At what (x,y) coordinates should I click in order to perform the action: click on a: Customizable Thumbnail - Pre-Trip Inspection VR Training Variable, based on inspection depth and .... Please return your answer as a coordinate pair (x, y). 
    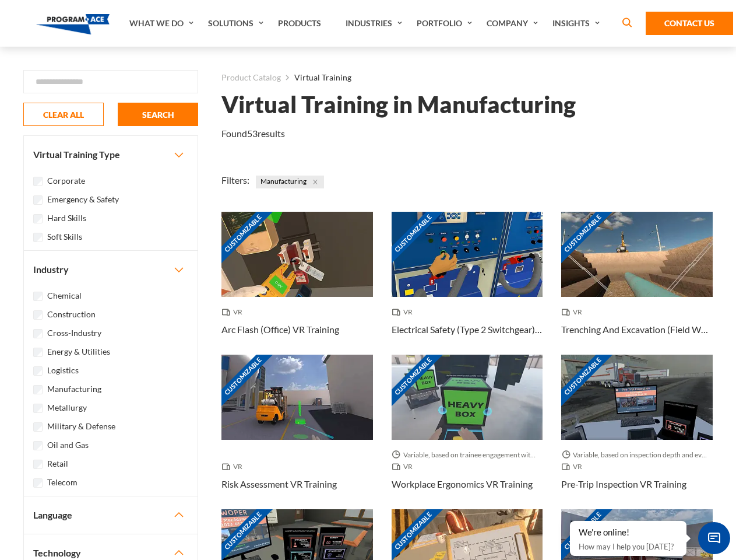
    Looking at the image, I should click on (637, 432).